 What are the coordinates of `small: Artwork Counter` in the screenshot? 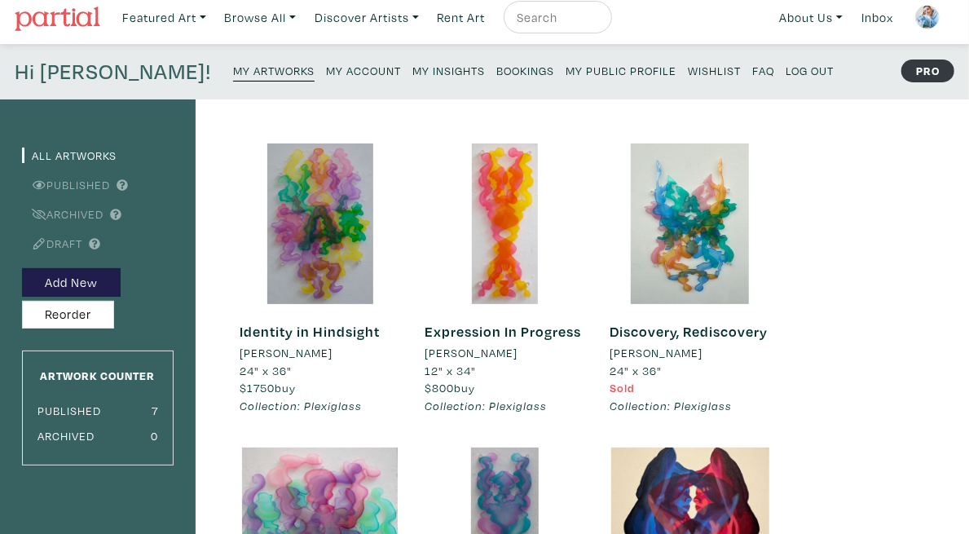 It's located at (98, 375).